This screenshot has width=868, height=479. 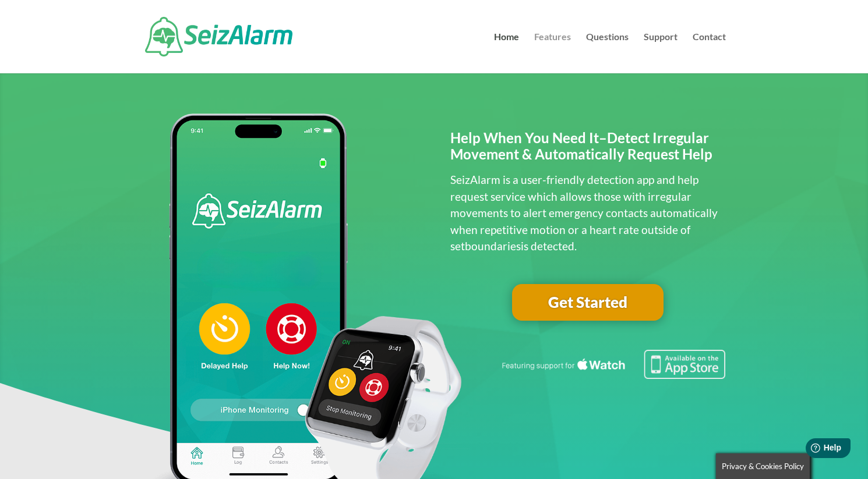 I want to click on a: Get Started, so click(x=588, y=303).